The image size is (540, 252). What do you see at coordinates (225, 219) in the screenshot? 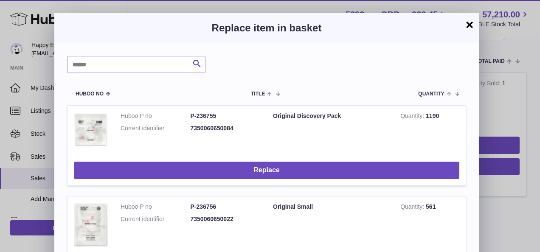
I see `dd: 7350060650022` at bounding box center [225, 219].